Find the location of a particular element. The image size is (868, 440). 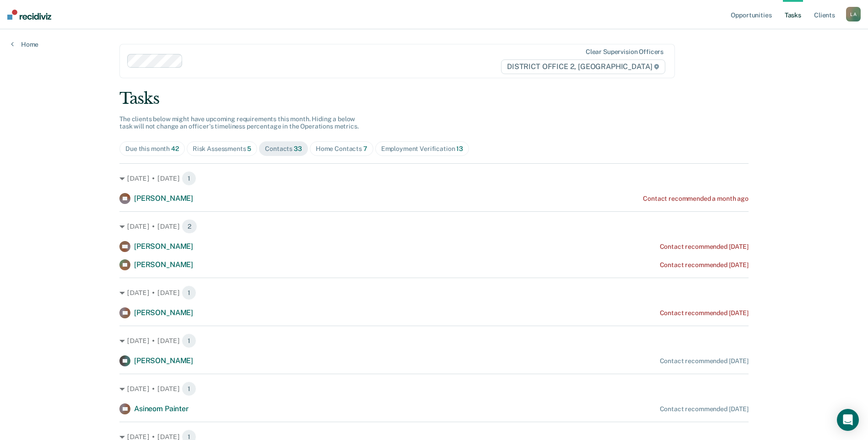

a: Home is located at coordinates (25, 44).